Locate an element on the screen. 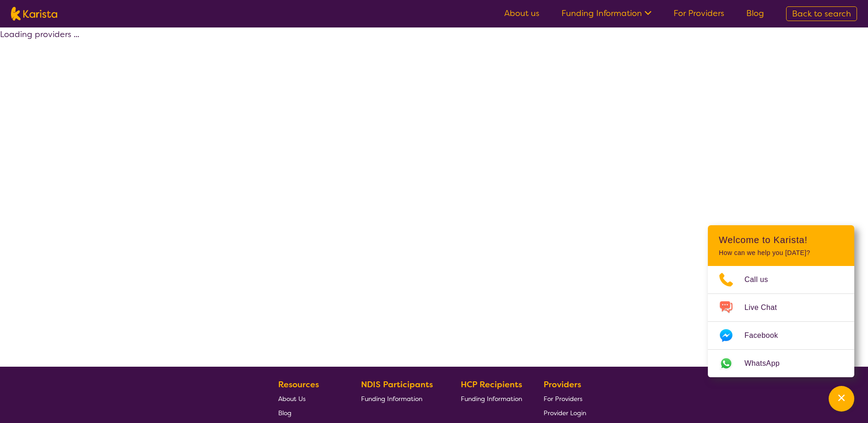  a: About us is located at coordinates (522, 14).